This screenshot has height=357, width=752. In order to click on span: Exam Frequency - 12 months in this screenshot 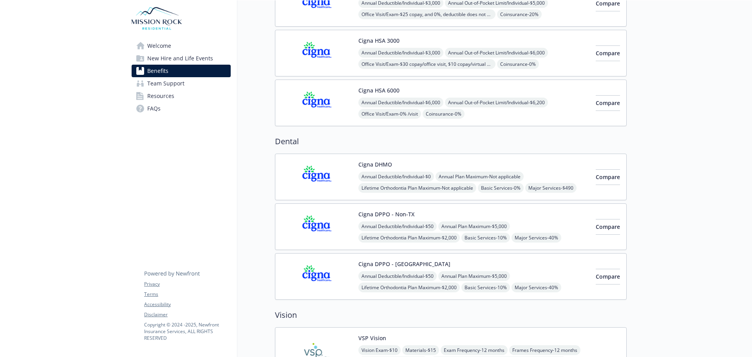, I will do `click(474, 350)`.